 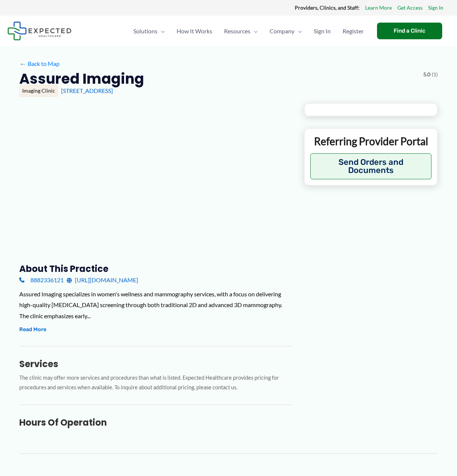 I want to click on div: Assured Imaging specializes in women's wellness and mammography services, with a focus on deliver..., so click(x=155, y=305).